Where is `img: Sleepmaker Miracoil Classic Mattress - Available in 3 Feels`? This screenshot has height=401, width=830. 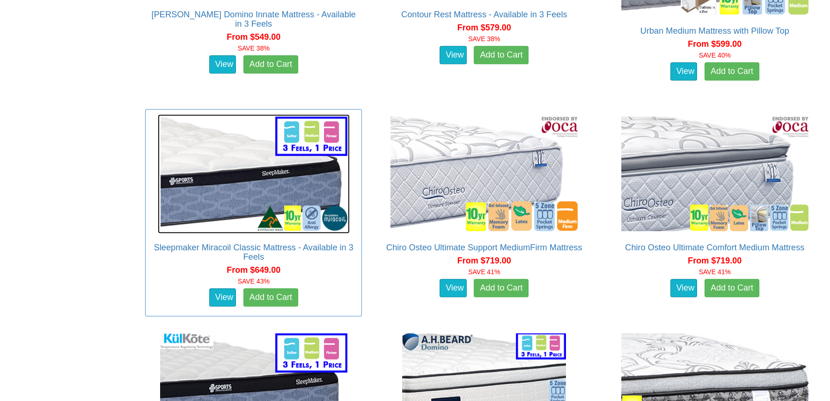 img: Sleepmaker Miracoil Classic Mattress - Available in 3 Feels is located at coordinates (254, 174).